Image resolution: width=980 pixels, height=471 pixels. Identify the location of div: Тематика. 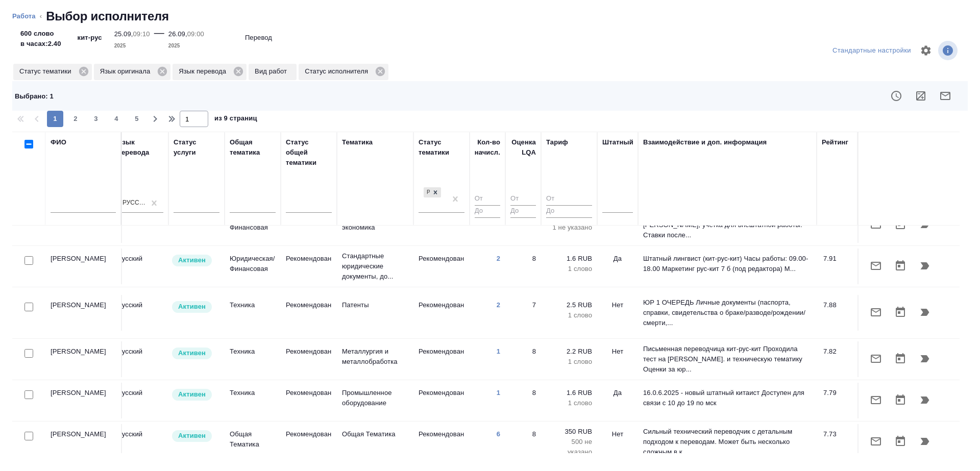
(357, 143).